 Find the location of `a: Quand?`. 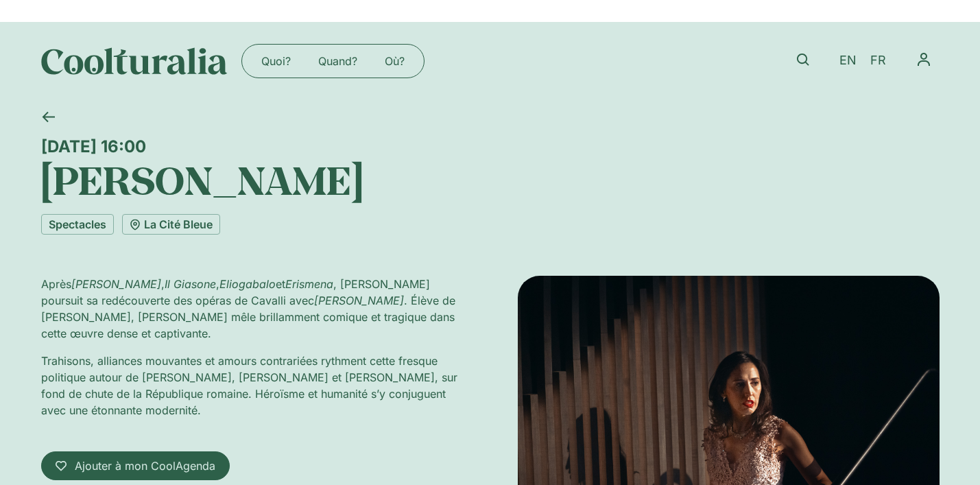

a: Quand? is located at coordinates (338, 61).